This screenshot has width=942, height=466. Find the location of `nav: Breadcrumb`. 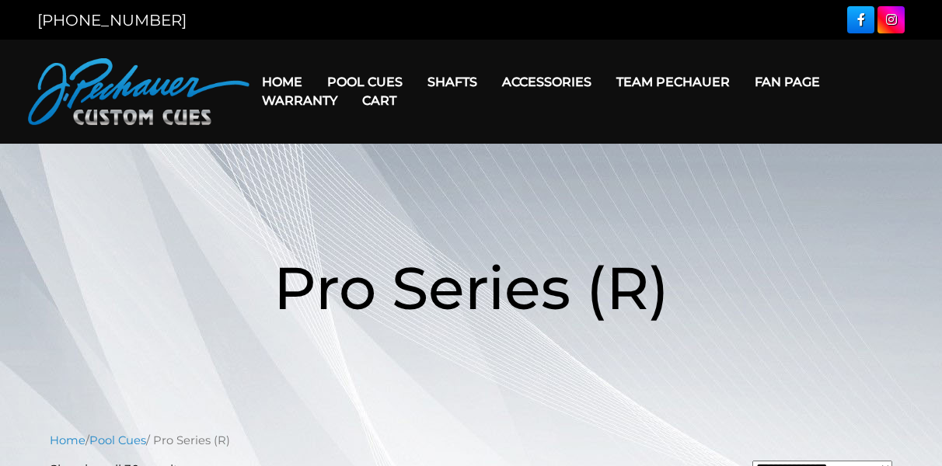

nav: Breadcrumb is located at coordinates (471, 441).